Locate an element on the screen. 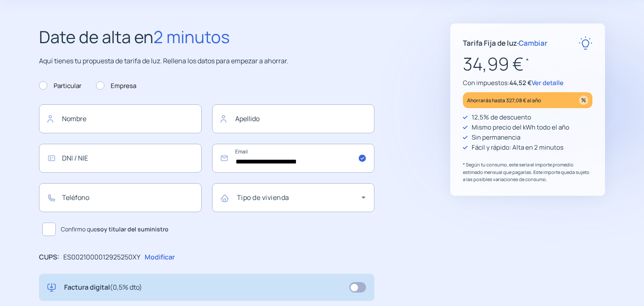 The width and height of the screenshot is (644, 306). p: Tarifa Fija de luz · is located at coordinates (505, 43).